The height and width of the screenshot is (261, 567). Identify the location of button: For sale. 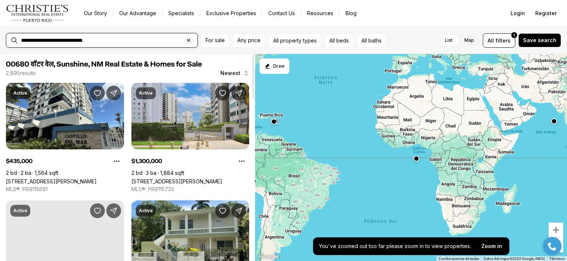
(215, 40).